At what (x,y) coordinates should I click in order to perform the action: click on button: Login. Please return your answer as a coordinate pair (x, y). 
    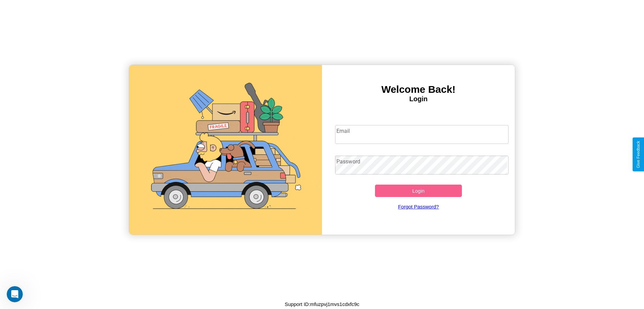
    Looking at the image, I should click on (418, 191).